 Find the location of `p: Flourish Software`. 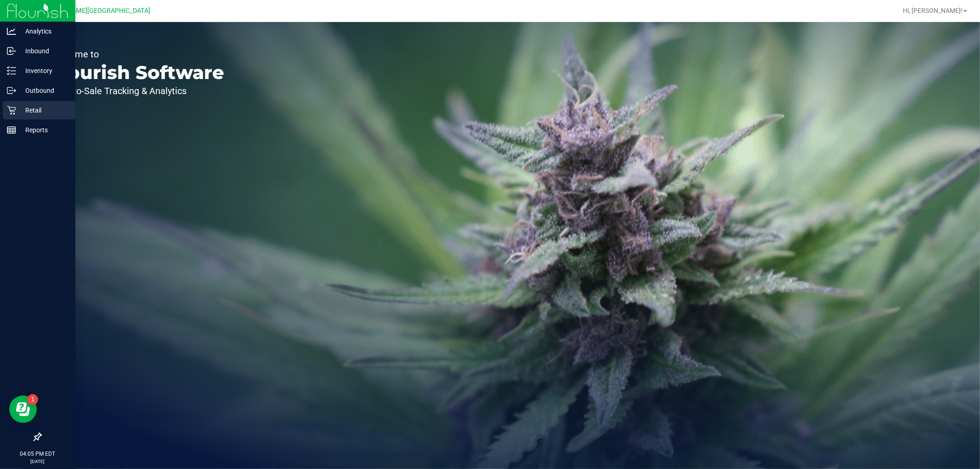

p: Flourish Software is located at coordinates (137, 73).